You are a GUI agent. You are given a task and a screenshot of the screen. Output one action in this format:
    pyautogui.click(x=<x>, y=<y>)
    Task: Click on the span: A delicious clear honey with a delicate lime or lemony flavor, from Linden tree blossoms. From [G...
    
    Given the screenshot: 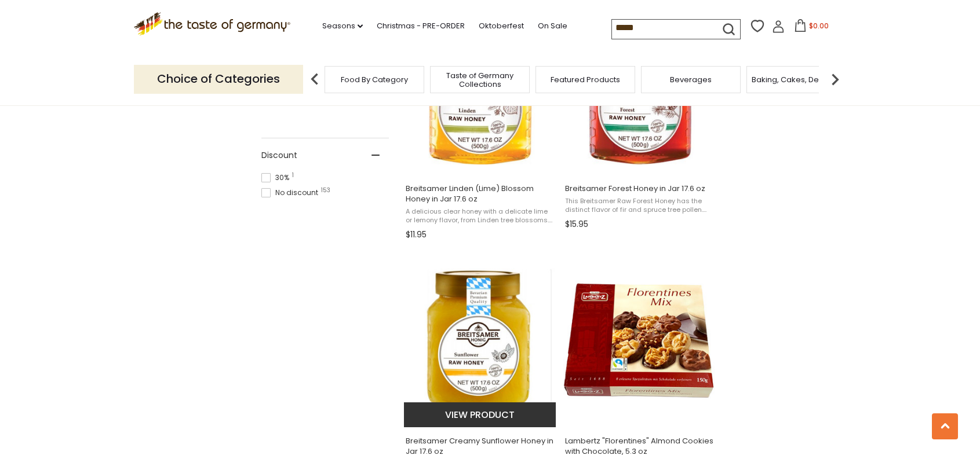 What is the action you would take?
    pyautogui.click(x=480, y=216)
    